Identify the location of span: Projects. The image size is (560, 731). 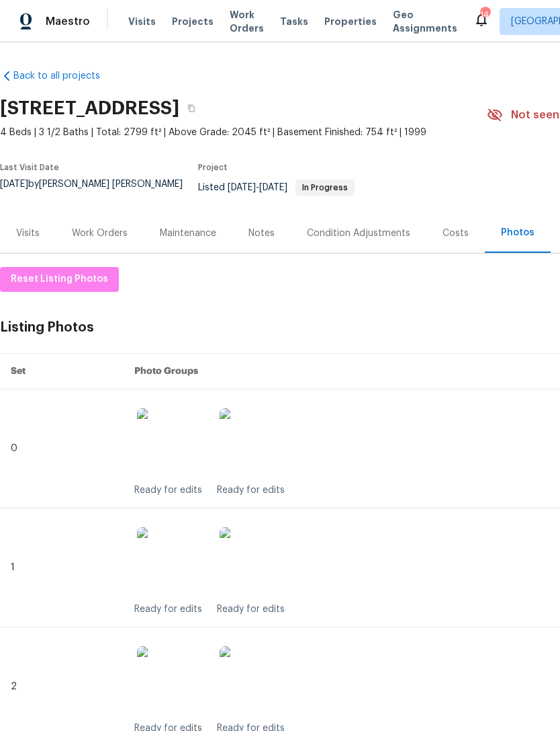
(193, 21).